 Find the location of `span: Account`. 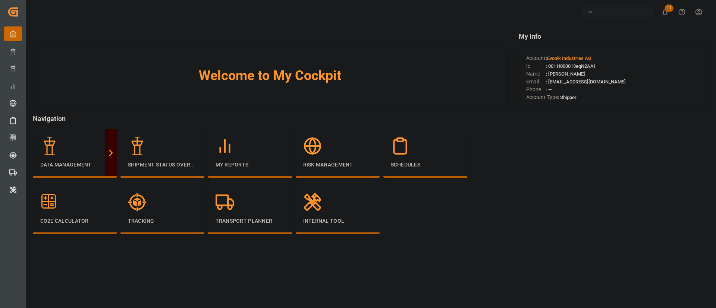

span: Account is located at coordinates (536, 58).